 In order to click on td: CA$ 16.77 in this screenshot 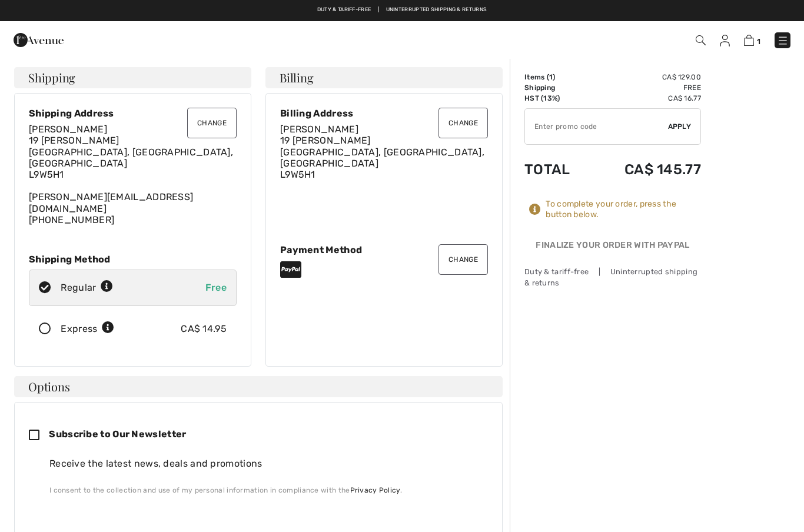, I will do `click(646, 98)`.